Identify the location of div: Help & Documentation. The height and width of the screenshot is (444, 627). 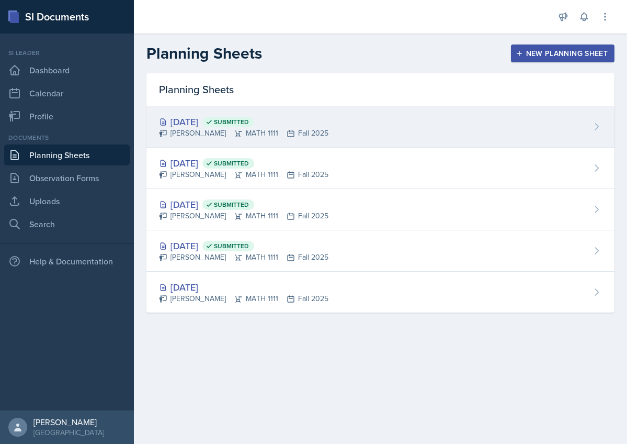
(67, 261).